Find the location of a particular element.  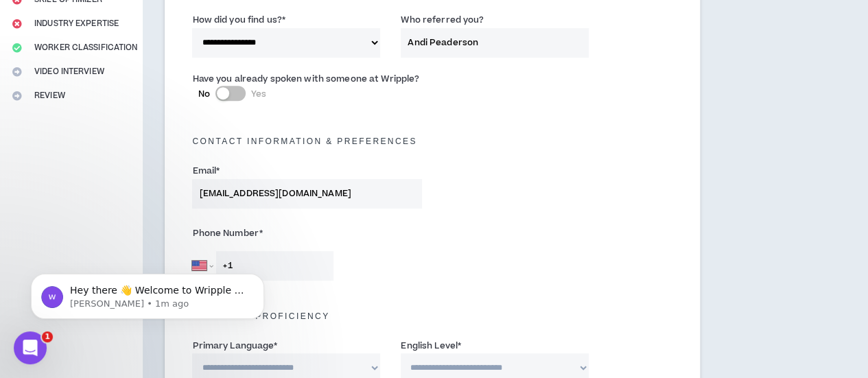

label: Primary Language is located at coordinates (235, 345).